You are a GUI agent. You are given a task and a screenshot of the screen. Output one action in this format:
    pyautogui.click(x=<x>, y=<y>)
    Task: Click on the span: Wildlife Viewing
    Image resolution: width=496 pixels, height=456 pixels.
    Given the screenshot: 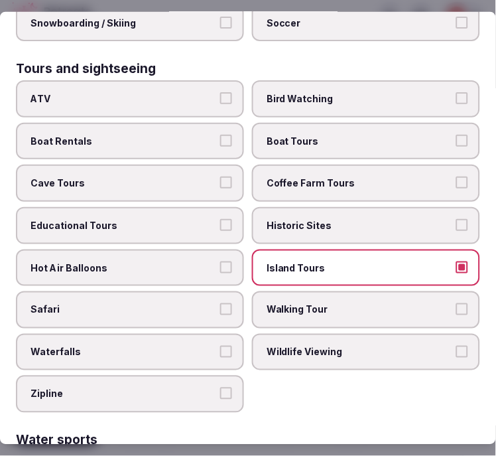 What is the action you would take?
    pyautogui.click(x=360, y=352)
    